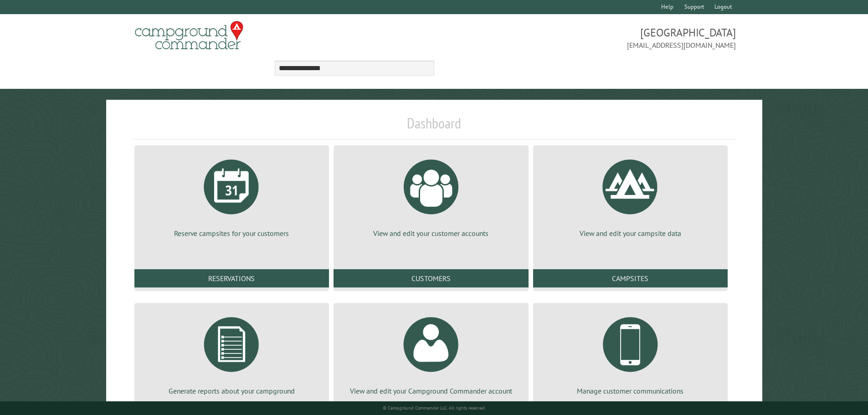  What do you see at coordinates (431, 196) in the screenshot?
I see `a: View and edit your customer accounts` at bounding box center [431, 196].